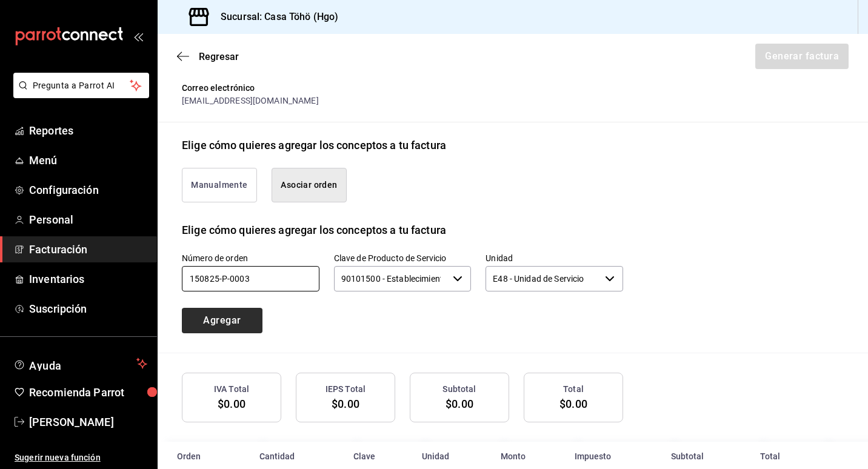 The image size is (868, 469). I want to click on span: Recomienda Parrot, so click(88, 392).